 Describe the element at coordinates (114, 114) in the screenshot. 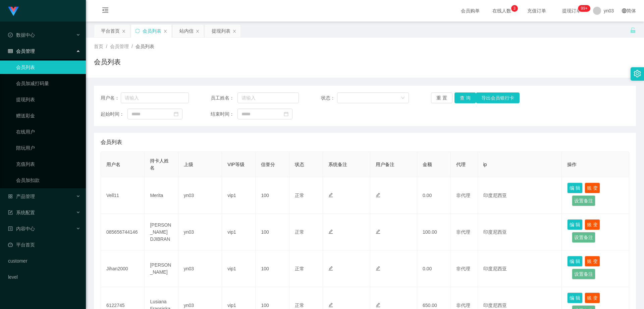

I see `span: 起始时间：` at that location.